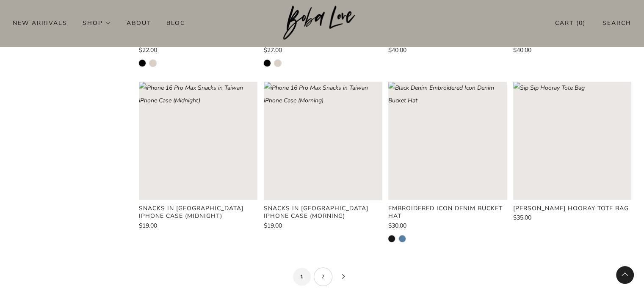  I want to click on a: Embroidered Icon Denim Bucket Hat, so click(447, 213).